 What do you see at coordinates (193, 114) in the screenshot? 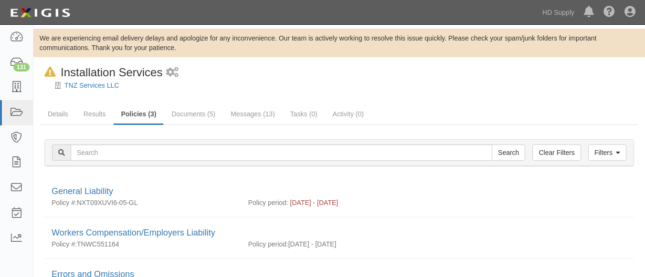
I see `a: Documents (5)` at bounding box center [193, 114].